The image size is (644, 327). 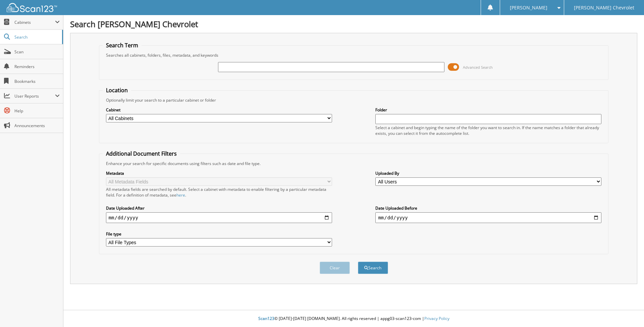 What do you see at coordinates (122, 45) in the screenshot?
I see `legend: Search Term` at bounding box center [122, 45].